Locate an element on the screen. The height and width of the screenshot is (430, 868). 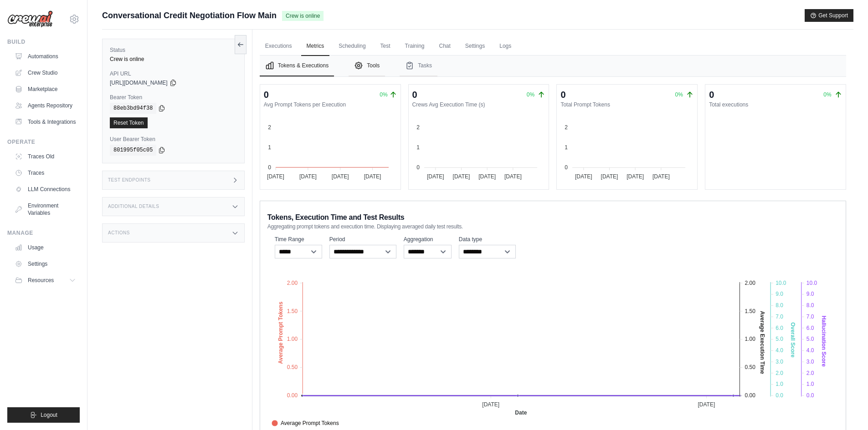
a: Chat is located at coordinates (445, 46).